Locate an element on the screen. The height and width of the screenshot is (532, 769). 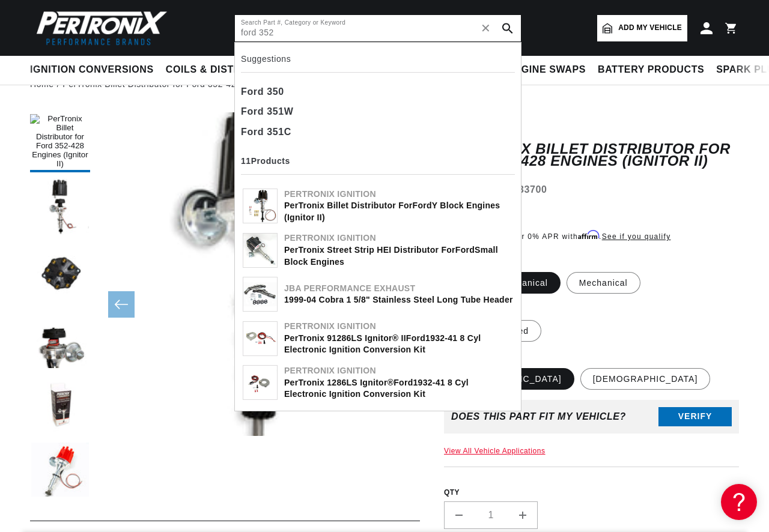
img: PerTronix Street Strip HEI Distributor for Ford Small Block Engines is located at coordinates (260, 250).